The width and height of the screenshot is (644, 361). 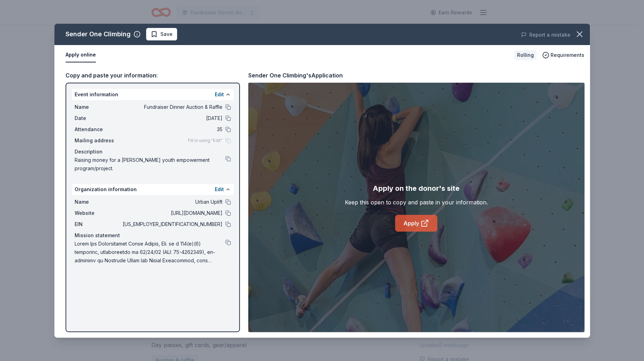 I want to click on span: Save, so click(x=166, y=34).